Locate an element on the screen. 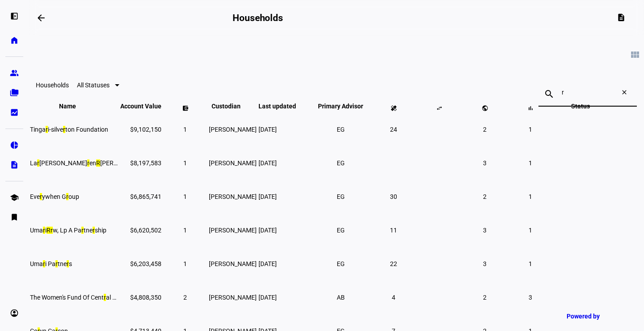 Image resolution: width=644 pixels, height=331 pixels. span: Primary Advisor is located at coordinates (340, 106).